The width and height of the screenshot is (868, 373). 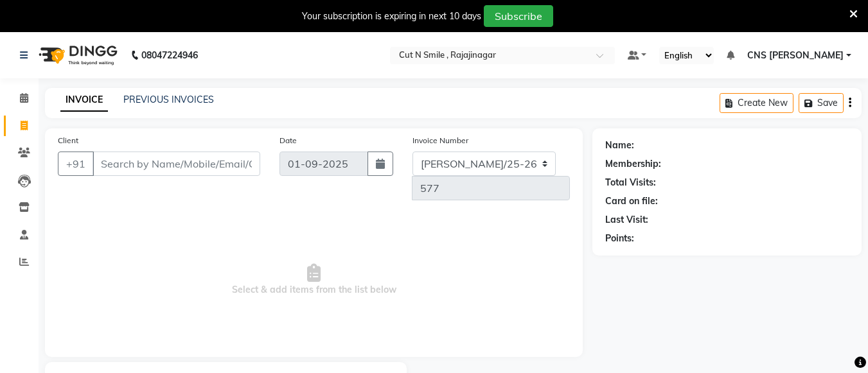 I want to click on input: Search by Name/Mobile/Email/Code, so click(x=176, y=163).